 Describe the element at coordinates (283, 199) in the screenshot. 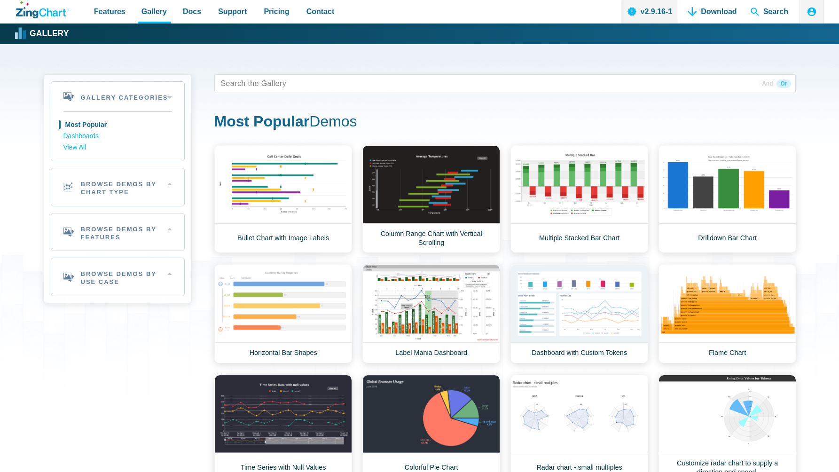

I see `a: Bullet Chart with Image Labels` at that location.